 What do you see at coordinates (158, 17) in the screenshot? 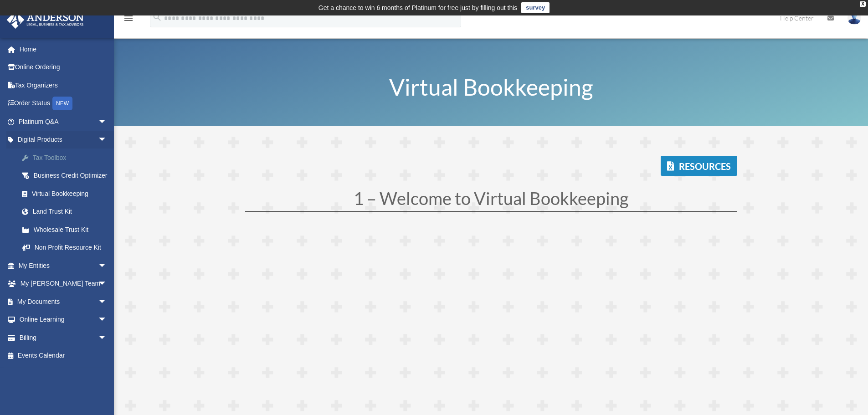
I see `i: search` at bounding box center [158, 17].